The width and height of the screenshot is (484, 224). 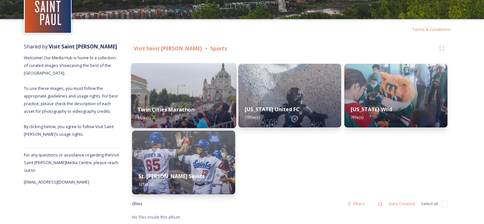 What do you see at coordinates (290, 95) in the screenshot?
I see `img: 545a2de3-7d50-4ff9-b60c-ffe30523e50e.jpg` at bounding box center [290, 95].